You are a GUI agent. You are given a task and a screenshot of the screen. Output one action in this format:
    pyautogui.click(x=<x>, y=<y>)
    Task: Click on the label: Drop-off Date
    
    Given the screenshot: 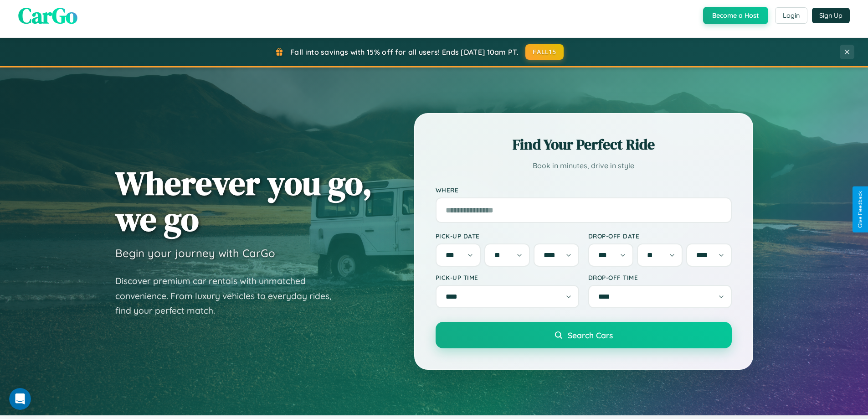 What is the action you would take?
    pyautogui.click(x=659, y=235)
    